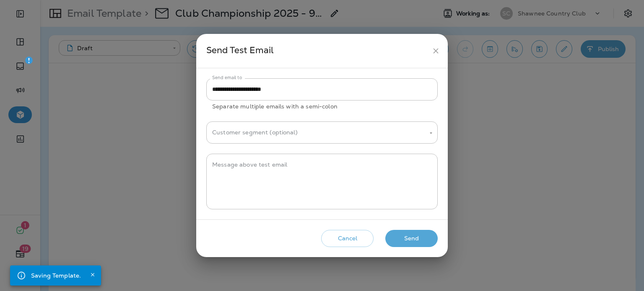 This screenshot has height=291, width=644. Describe the element at coordinates (348, 239) in the screenshot. I see `button: Cancel` at that location.